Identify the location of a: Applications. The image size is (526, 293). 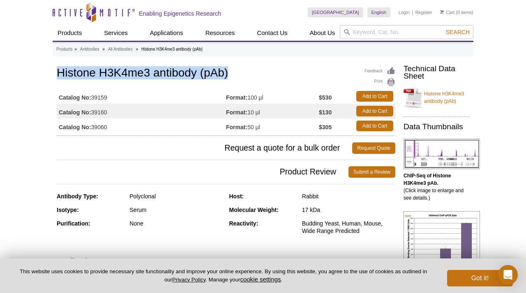
(166, 33).